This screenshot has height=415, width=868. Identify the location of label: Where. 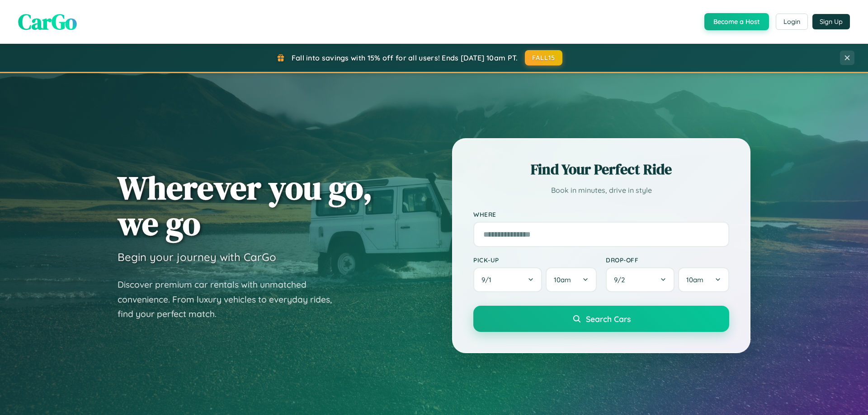
(601, 214).